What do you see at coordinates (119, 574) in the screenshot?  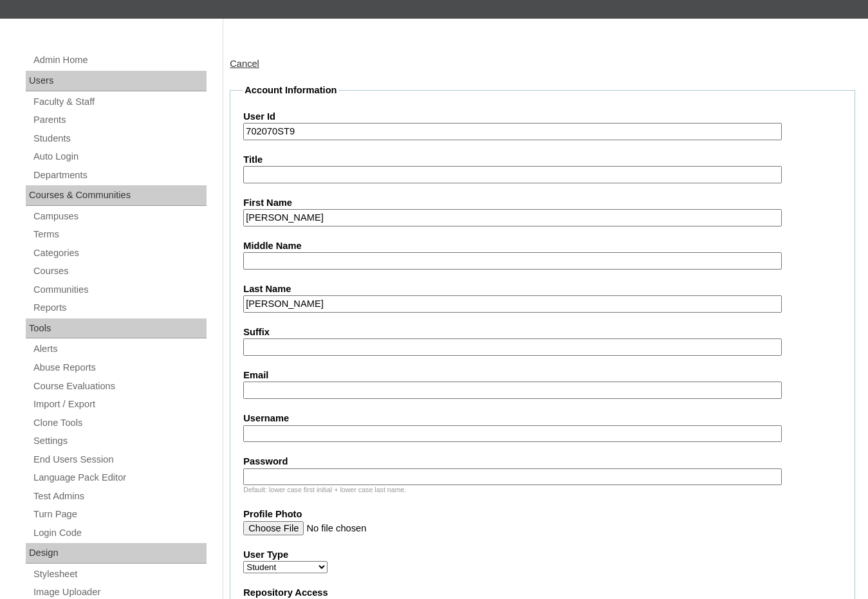 I see `a: Stylesheet` at bounding box center [119, 574].